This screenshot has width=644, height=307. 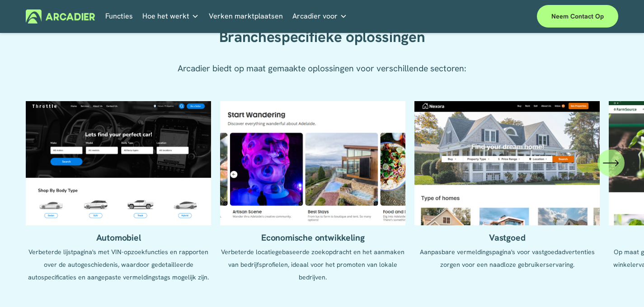 What do you see at coordinates (315, 16) in the screenshot?
I see `font: Arcadier voor` at bounding box center [315, 16].